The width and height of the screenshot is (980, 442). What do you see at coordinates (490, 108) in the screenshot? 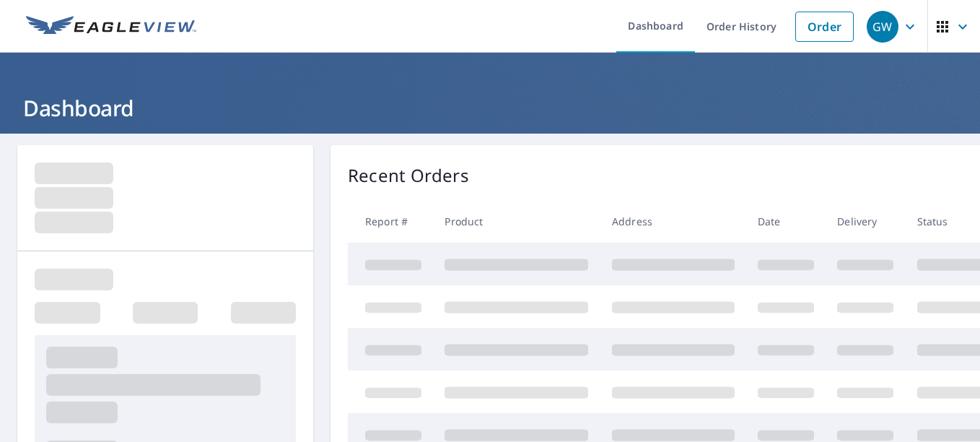
I see `h1: Dashboard` at bounding box center [490, 108].